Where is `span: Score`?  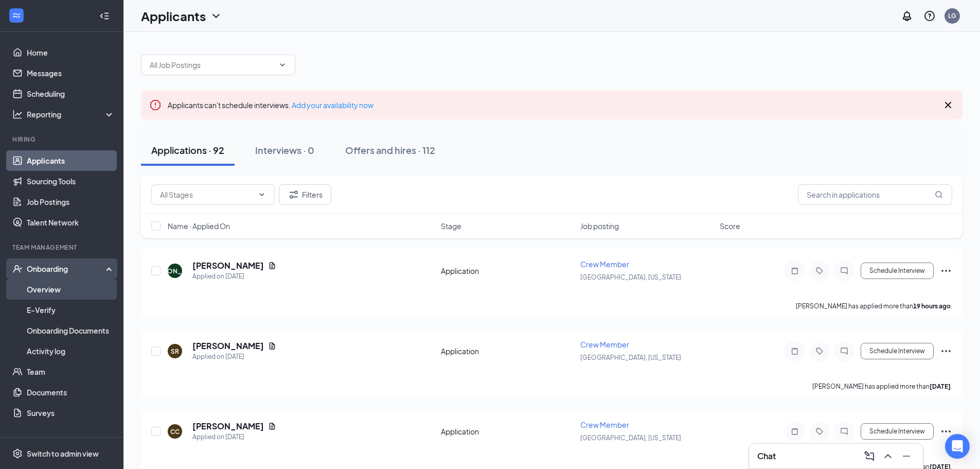
span: Score is located at coordinates (730, 226).